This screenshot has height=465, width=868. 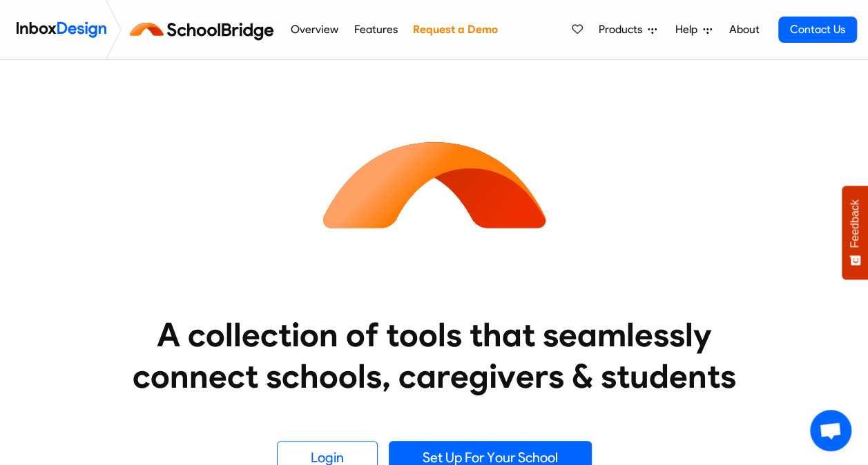 I want to click on a: Features, so click(x=375, y=29).